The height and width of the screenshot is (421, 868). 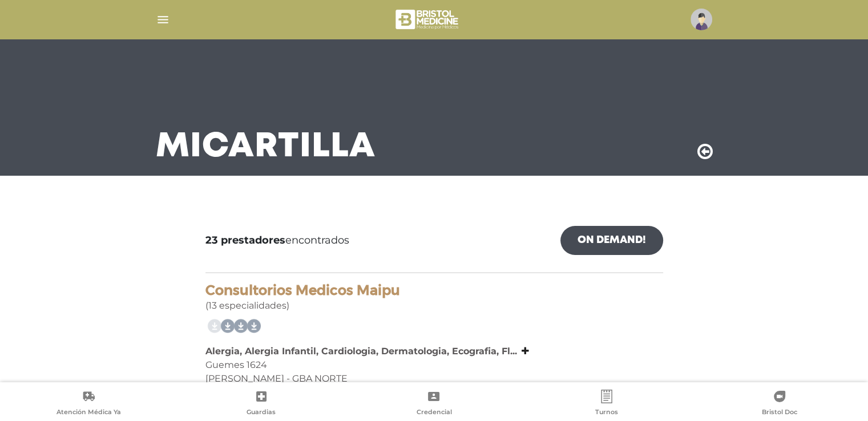 What do you see at coordinates (89, 413) in the screenshot?
I see `span: Atención Médica Ya` at bounding box center [89, 413].